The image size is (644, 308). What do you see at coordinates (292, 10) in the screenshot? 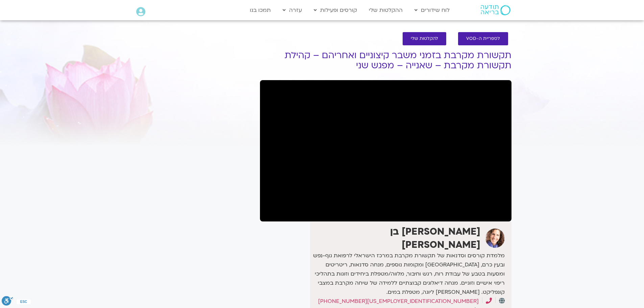
I see `a: עזרה` at bounding box center [292, 10].